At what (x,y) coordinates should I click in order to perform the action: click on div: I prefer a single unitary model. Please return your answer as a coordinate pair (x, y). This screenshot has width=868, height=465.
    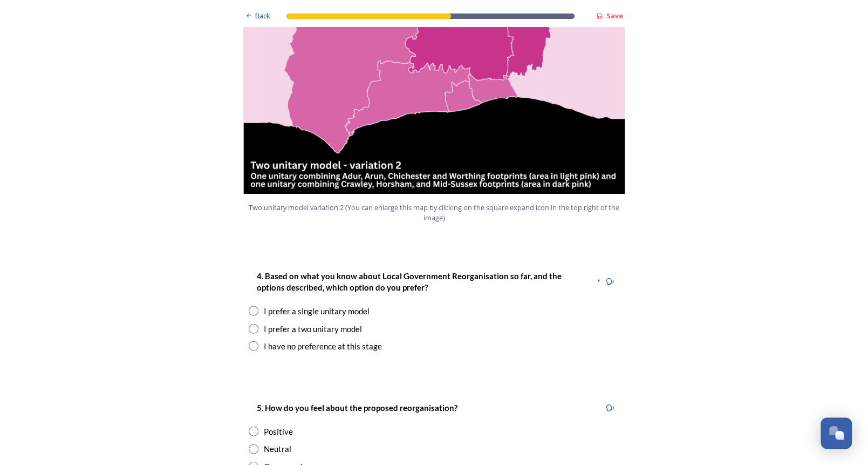
    Looking at the image, I should click on (317, 311).